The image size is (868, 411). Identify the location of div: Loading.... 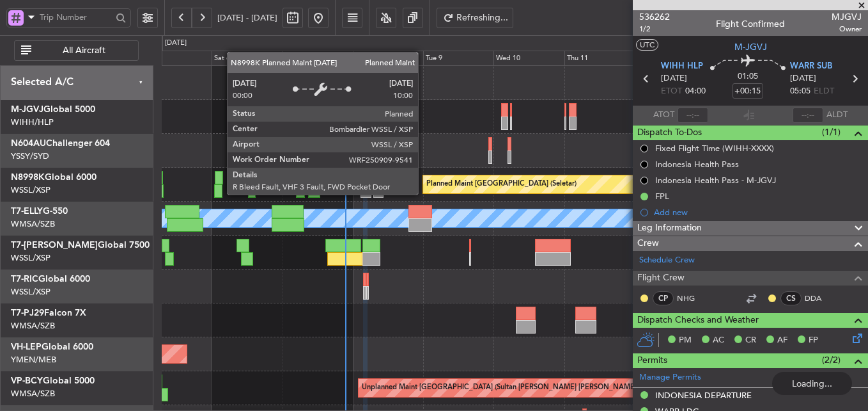
(812, 383).